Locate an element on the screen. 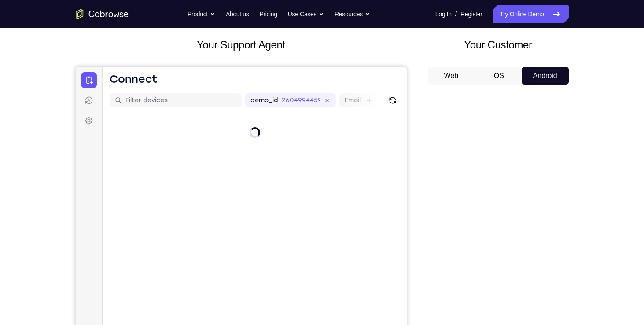 The image size is (644, 325). button: 6-digit code is located at coordinates (179, 274).